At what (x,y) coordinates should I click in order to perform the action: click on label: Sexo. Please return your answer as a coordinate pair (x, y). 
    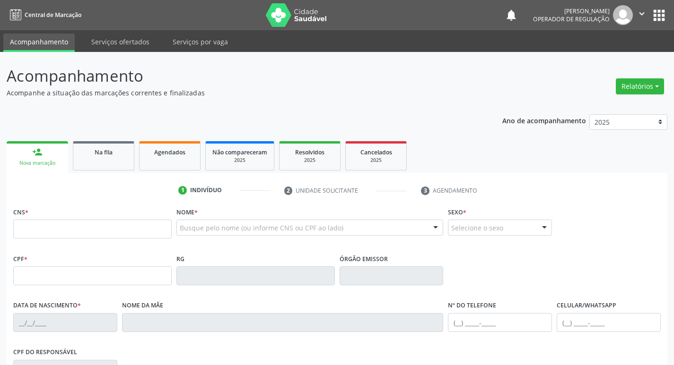
    Looking at the image, I should click on (457, 212).